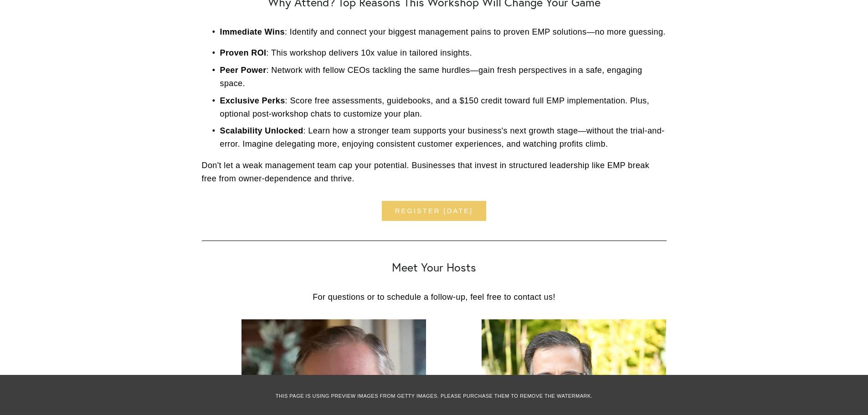 This screenshot has width=868, height=415. Describe the element at coordinates (243, 70) in the screenshot. I see `strong: Peer Power` at that location.